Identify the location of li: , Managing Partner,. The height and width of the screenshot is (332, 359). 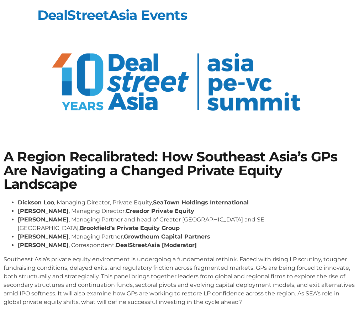
(186, 237).